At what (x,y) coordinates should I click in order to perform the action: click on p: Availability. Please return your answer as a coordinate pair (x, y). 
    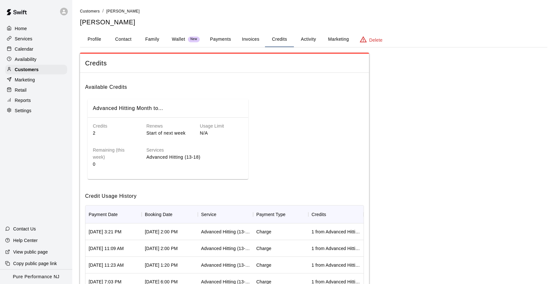
    Looking at the image, I should click on (26, 59).